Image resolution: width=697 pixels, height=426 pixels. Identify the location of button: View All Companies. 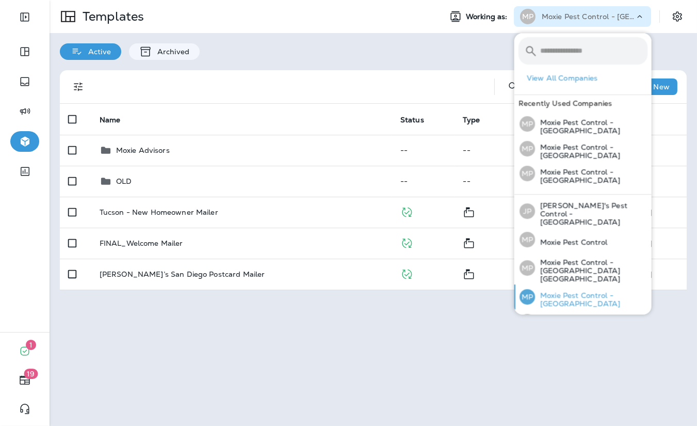
(587, 78).